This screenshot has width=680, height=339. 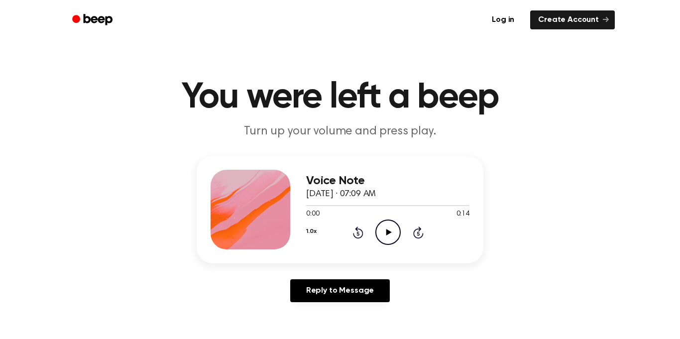 What do you see at coordinates (311, 231) in the screenshot?
I see `button: 1.0x` at bounding box center [311, 231].